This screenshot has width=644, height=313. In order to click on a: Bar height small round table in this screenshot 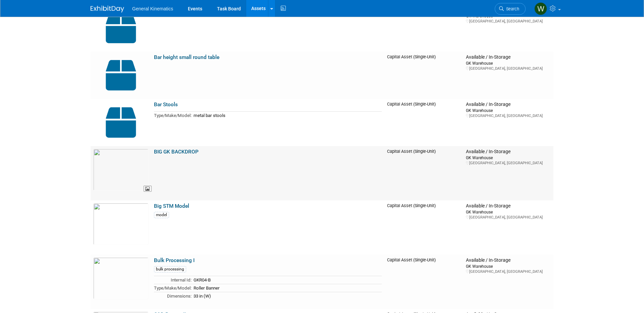, I will do `click(187, 57)`.